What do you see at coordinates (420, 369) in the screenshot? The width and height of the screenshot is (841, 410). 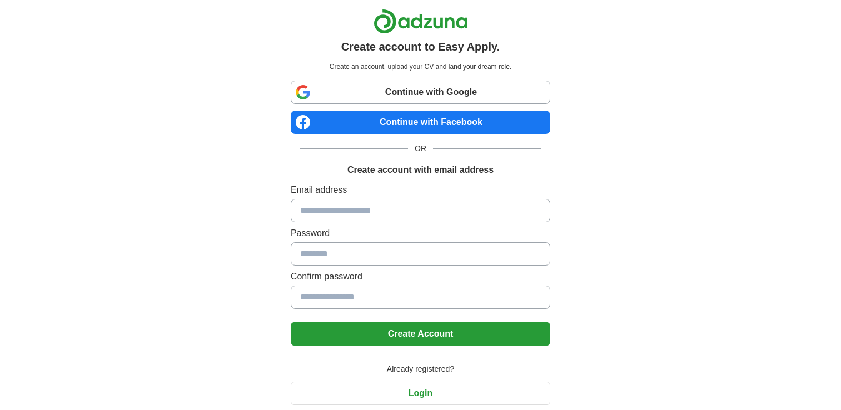 I see `span: Already registered?` at bounding box center [420, 369].